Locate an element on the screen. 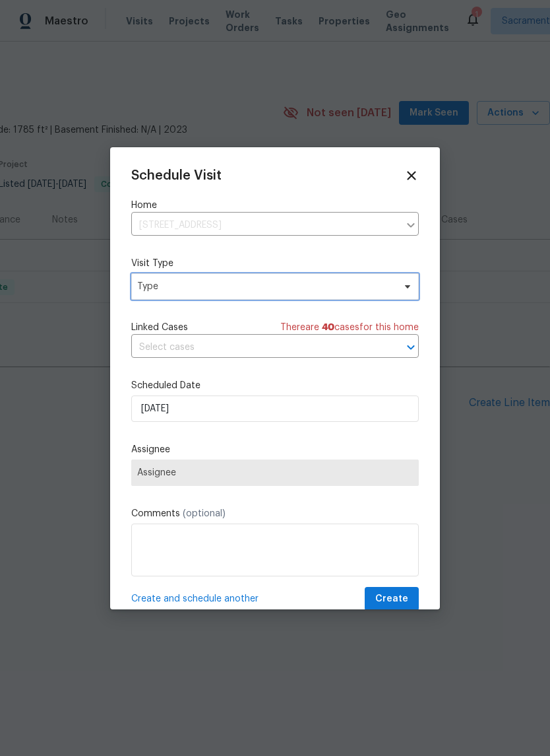  span: Create is located at coordinates (392, 599).